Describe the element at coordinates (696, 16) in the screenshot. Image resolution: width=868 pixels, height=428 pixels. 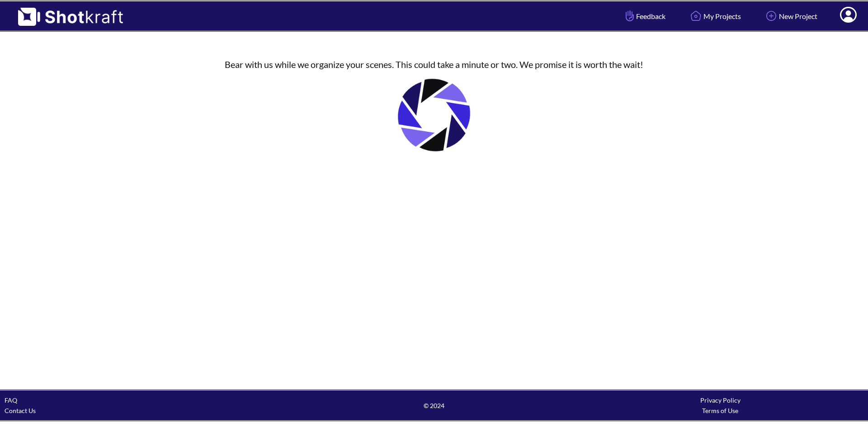
I see `img: Home Icon` at that location.